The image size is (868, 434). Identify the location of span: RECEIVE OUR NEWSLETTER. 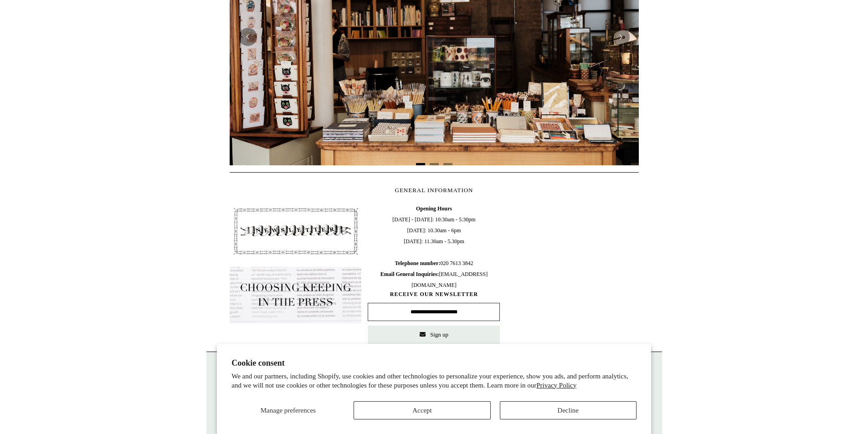
(434, 294).